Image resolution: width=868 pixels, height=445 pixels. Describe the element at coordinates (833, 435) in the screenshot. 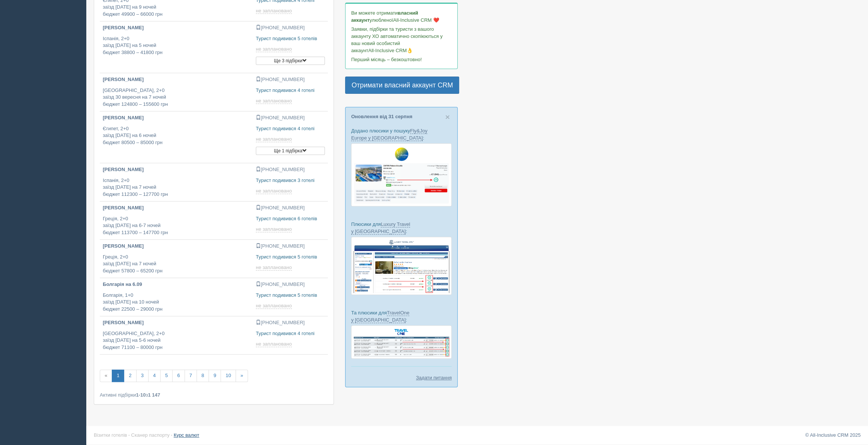

I see `a: © All-Inclusive CRM 2025` at that location.